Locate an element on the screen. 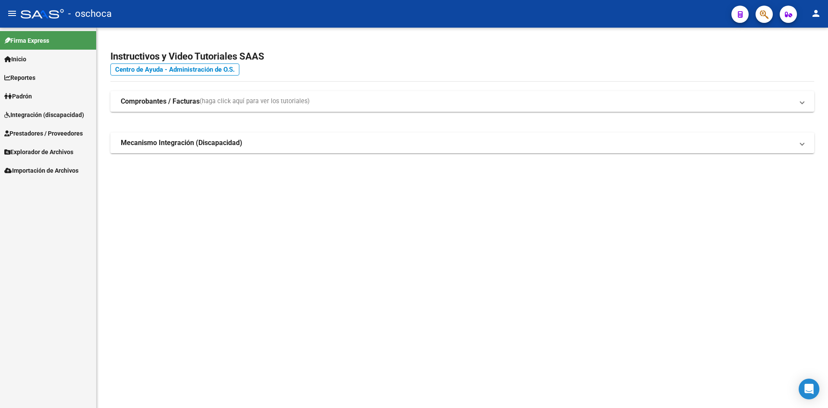 This screenshot has height=408, width=828. a: Centro de Ayuda - Administración de O.S. is located at coordinates (175, 69).